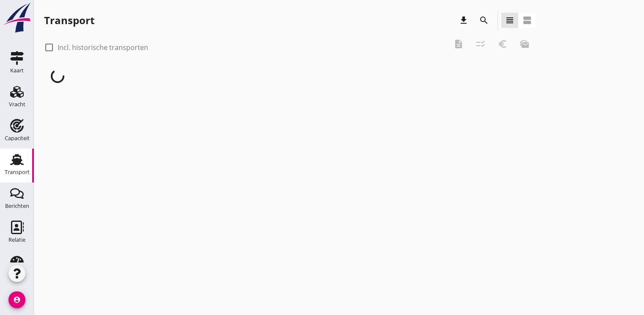 This screenshot has width=644, height=315. What do you see at coordinates (17, 206) in the screenshot?
I see `div: Berichten` at bounding box center [17, 206].